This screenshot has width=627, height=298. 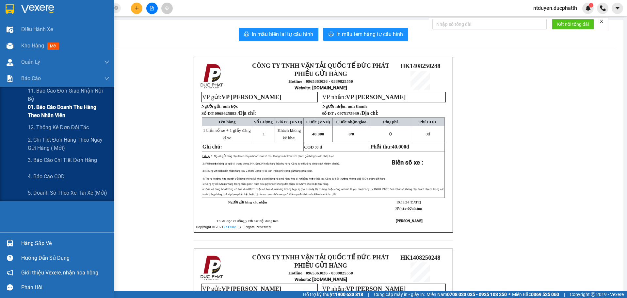 I want to click on span: 3: Nếu người nhận đến nhận hàng sau 24h thì Công ty sẽ tính thêm phí trông giữ hàng phát sinh., so click(x=258, y=171).